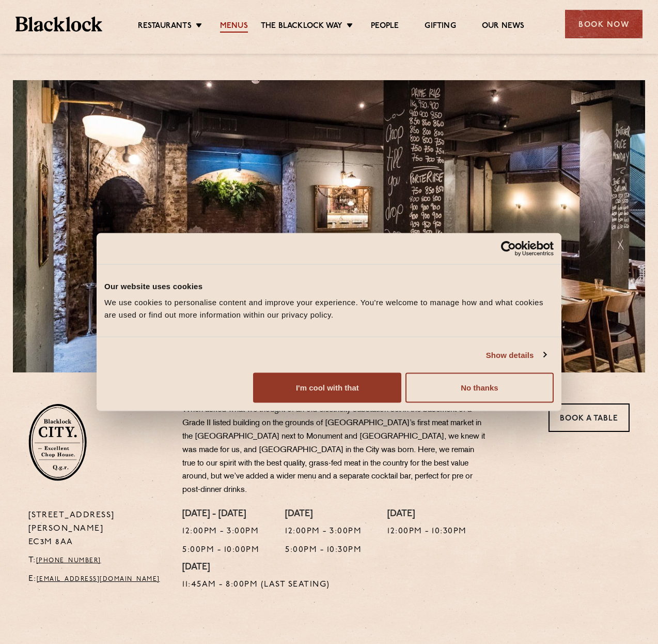  Describe the element at coordinates (57, 442) in the screenshot. I see `img: City-stamp-default.svg` at that location.